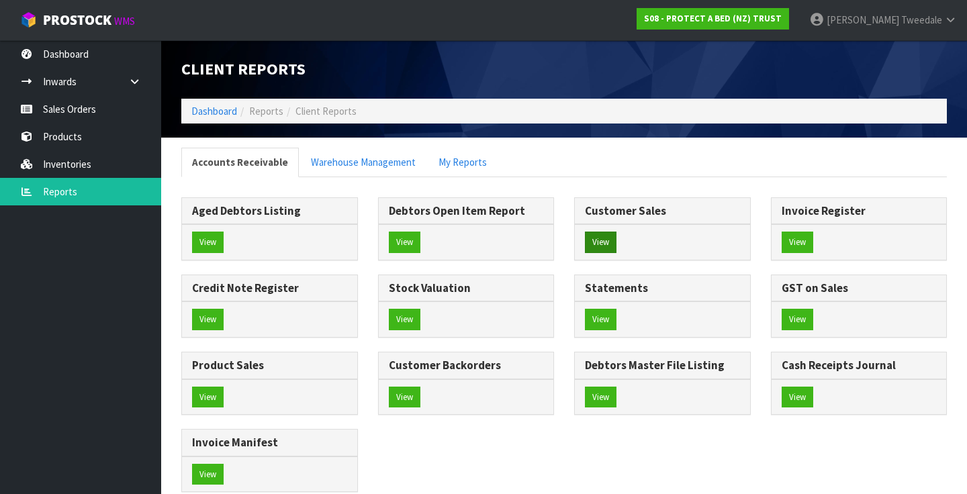 This screenshot has width=967, height=494. What do you see at coordinates (214, 111) in the screenshot?
I see `a: Dashboard` at bounding box center [214, 111].